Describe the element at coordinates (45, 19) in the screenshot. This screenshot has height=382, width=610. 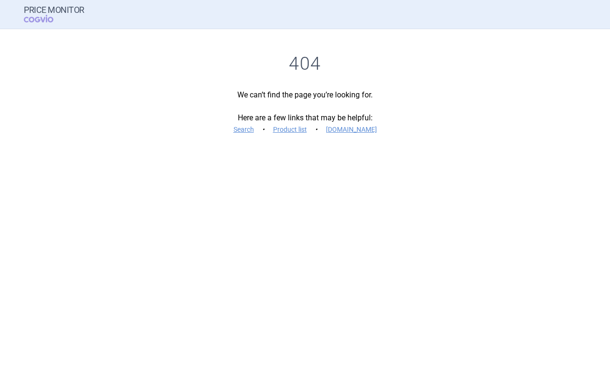
I see `span: COGVIO` at that location.